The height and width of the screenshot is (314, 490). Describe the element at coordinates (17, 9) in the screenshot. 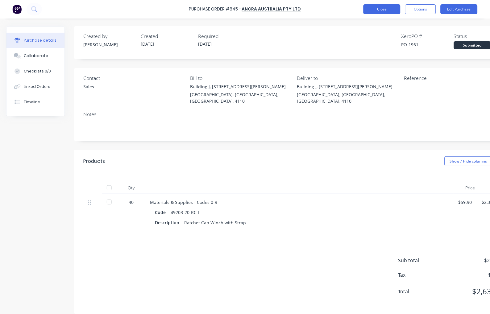

I see `img: Factory` at that location.